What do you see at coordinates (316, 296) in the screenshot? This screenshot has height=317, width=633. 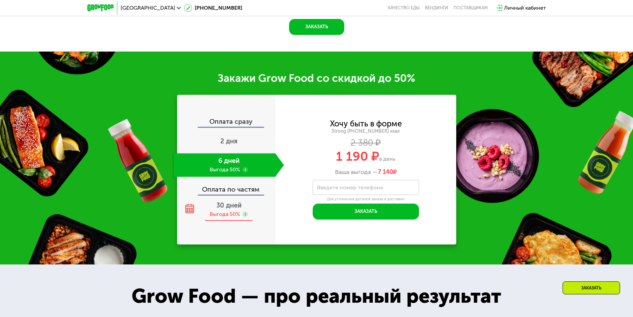 I see `div: Grow Food — про реальный результат` at bounding box center [316, 296].